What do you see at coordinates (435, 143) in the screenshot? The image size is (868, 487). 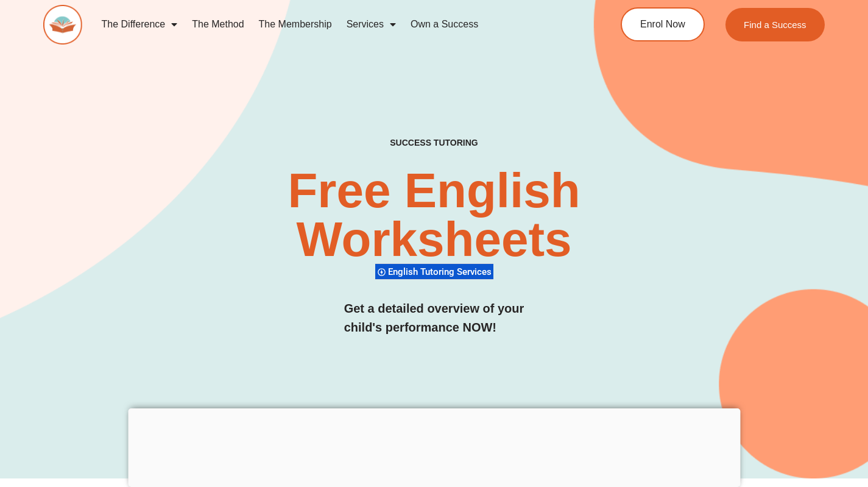 I see `h4: SUCCESS TUTORING​` at bounding box center [435, 143].